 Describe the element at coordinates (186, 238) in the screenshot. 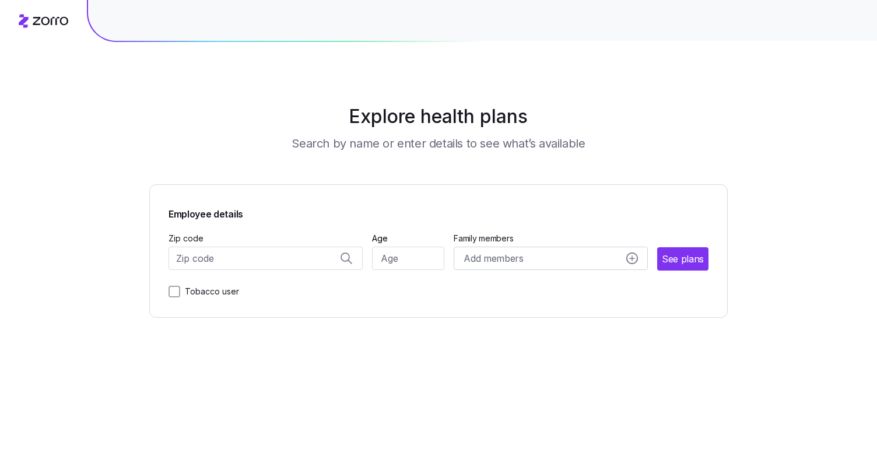

I see `label: Zip code` at that location.